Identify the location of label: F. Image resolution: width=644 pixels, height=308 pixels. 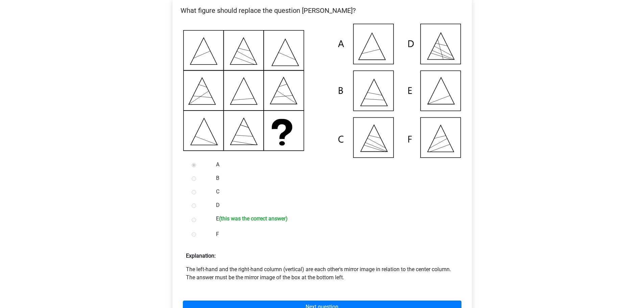
(333, 234).